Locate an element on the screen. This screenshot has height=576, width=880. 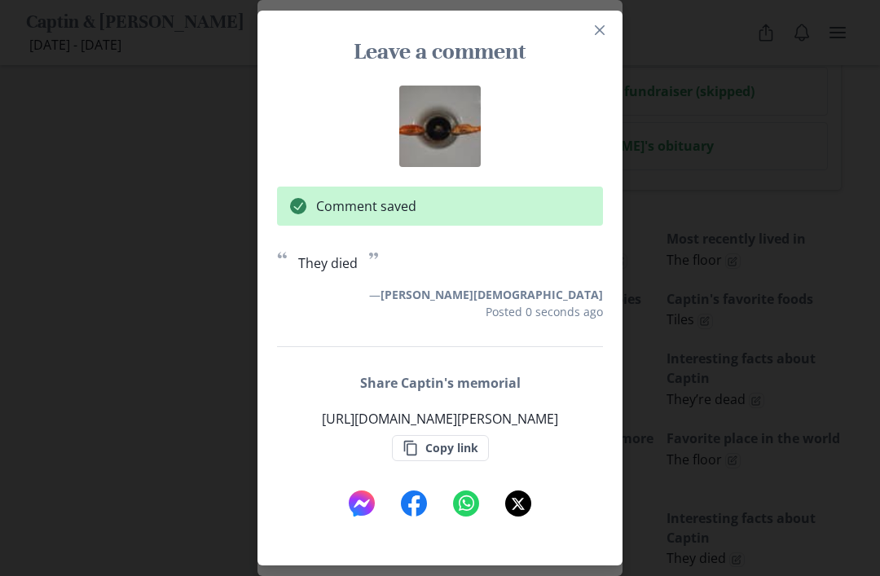
img: Captin is located at coordinates (440, 126).